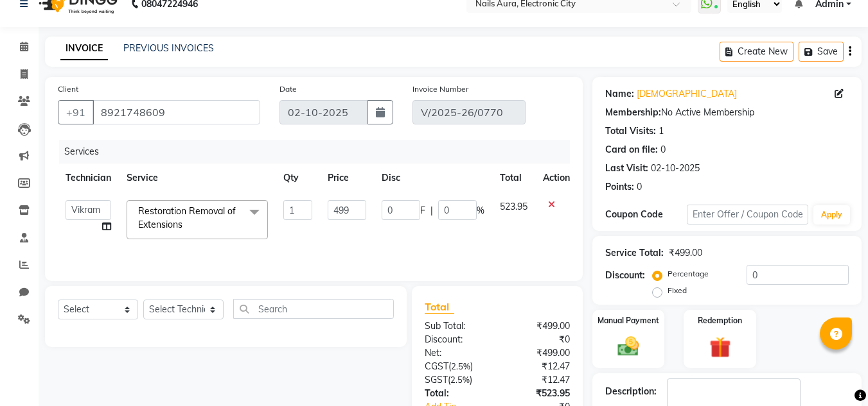 The height and width of the screenshot is (406, 868). Describe the element at coordinates (347, 178) in the screenshot. I see `th: Price` at that location.